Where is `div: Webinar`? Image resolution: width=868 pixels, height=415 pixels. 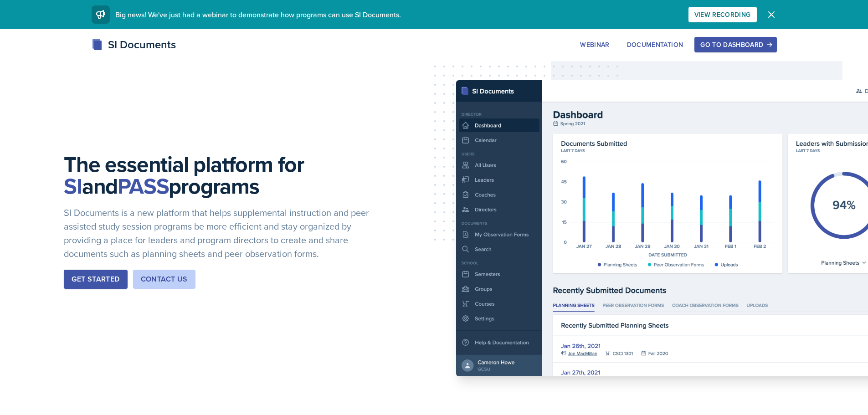 div: Webinar is located at coordinates (594, 44).